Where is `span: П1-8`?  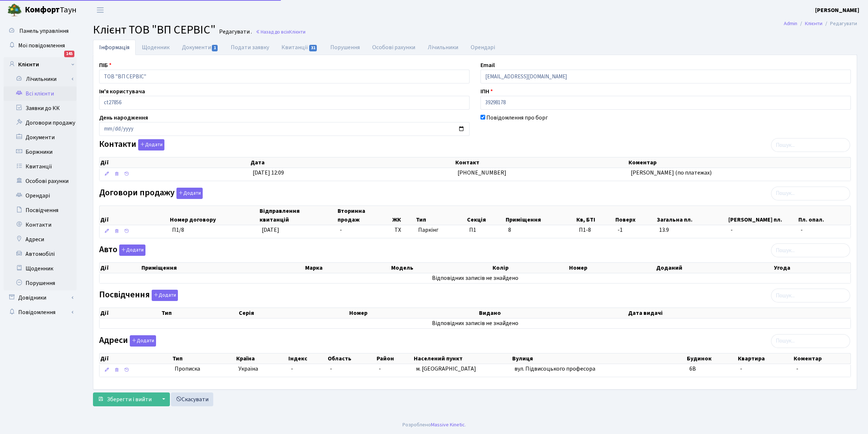
span: П1-8 is located at coordinates (596, 230).